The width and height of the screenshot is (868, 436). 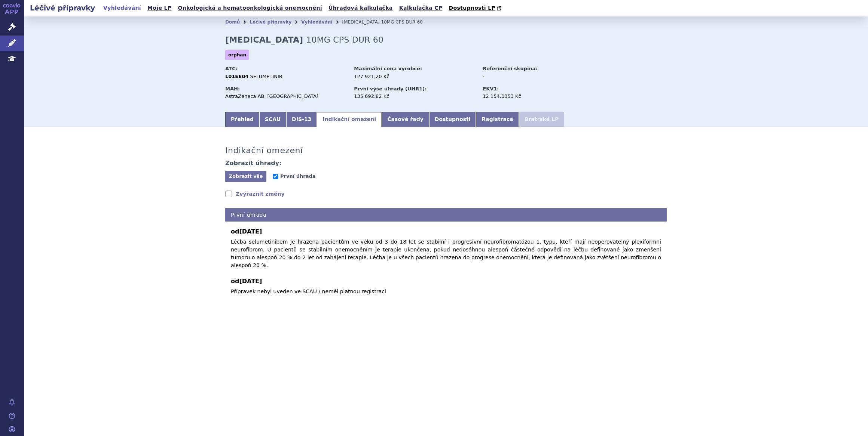 I want to click on a: Zvýraznit změny, so click(x=255, y=194).